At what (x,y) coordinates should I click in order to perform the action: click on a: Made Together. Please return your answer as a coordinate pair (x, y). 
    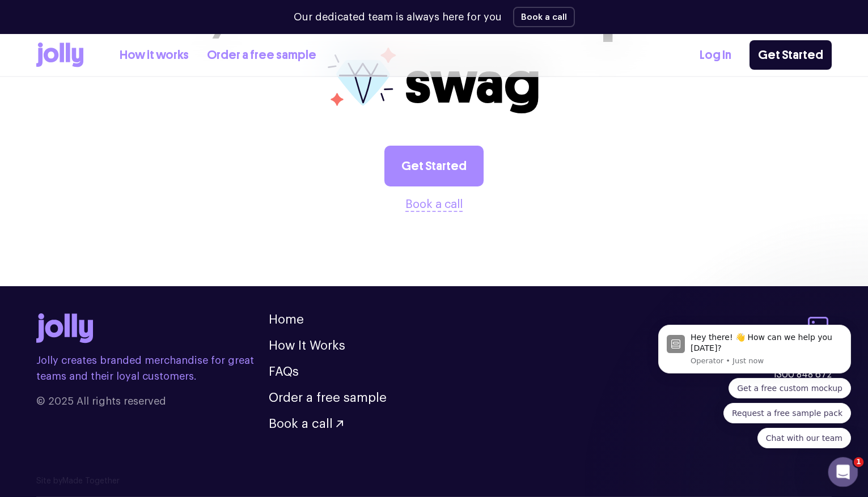
    Looking at the image, I should click on (90, 481).